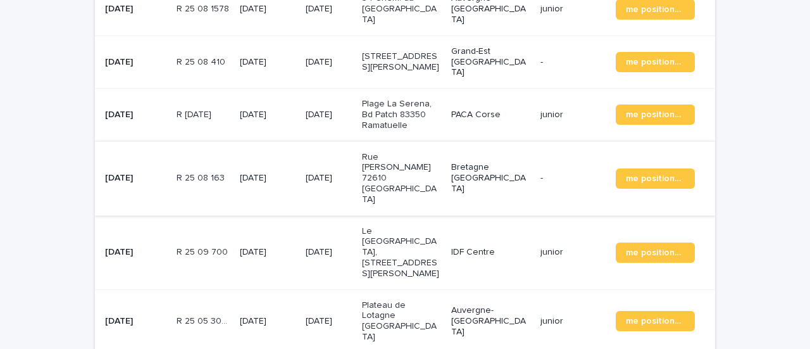 The width and height of the screenshot is (810, 349). Describe the element at coordinates (490, 114) in the screenshot. I see `p: PACA Corse` at that location.